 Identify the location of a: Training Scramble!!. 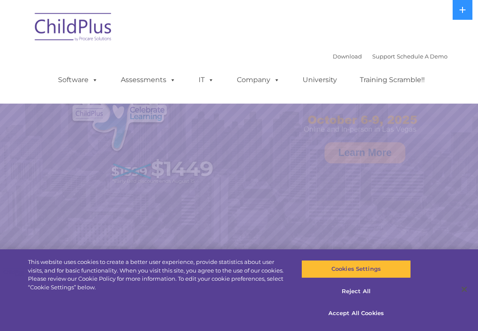
(392, 80).